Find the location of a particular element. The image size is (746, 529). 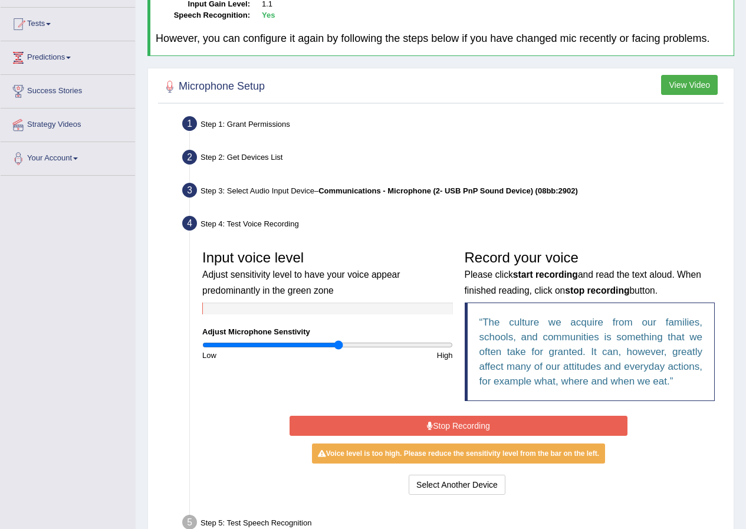

dt: Speech Recognition: is located at coordinates (203, 15).